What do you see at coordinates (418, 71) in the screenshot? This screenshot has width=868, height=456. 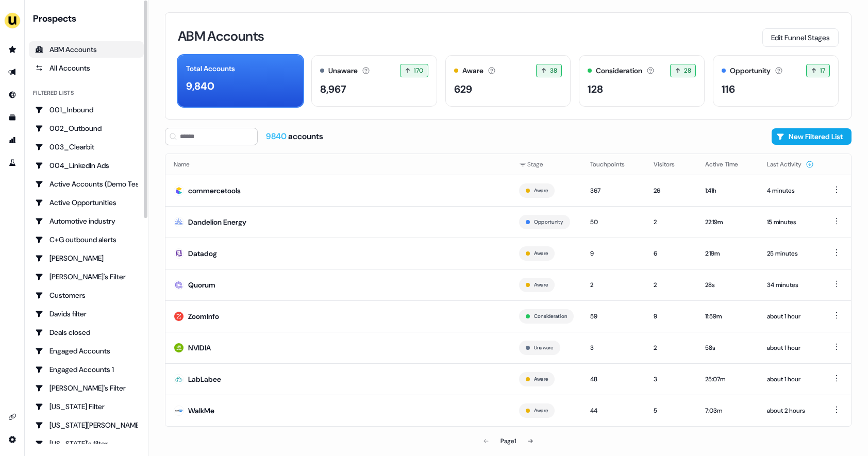 I see `span: 170` at bounding box center [418, 71].